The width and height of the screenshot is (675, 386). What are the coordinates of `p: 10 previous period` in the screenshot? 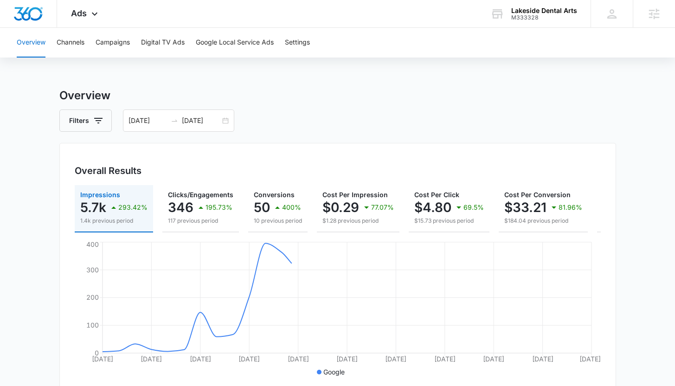 It's located at (278, 221).